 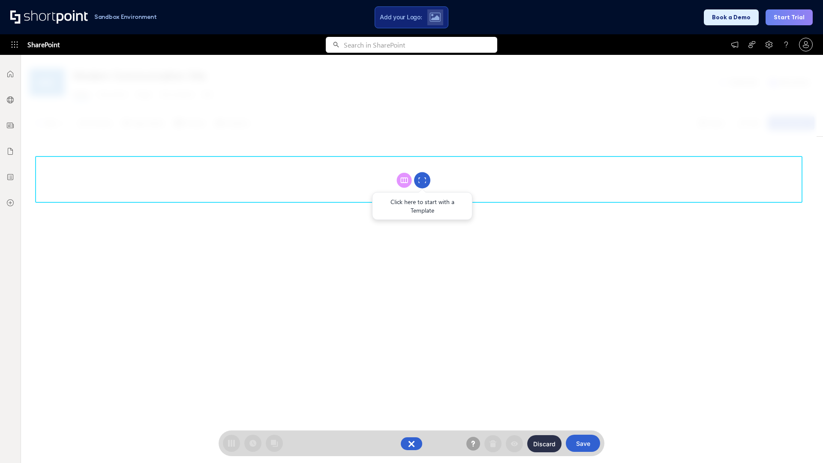 What do you see at coordinates (43, 45) in the screenshot?
I see `span: SharePoint` at bounding box center [43, 45].